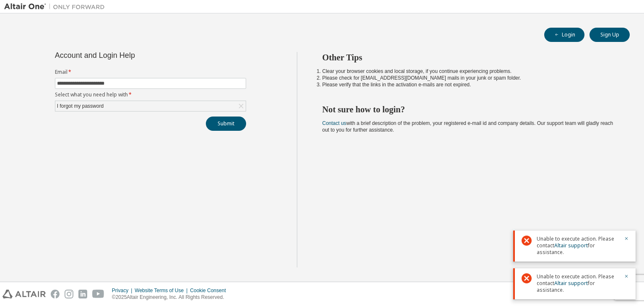 This screenshot has width=644, height=306. I want to click on label: Email, so click(151, 72).